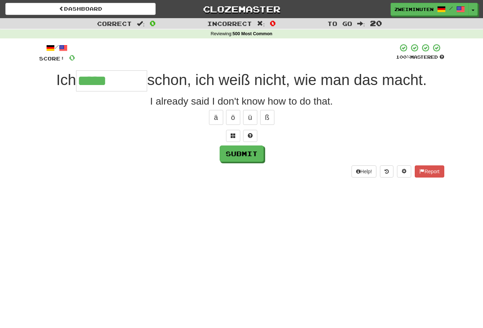  Describe the element at coordinates (242, 154) in the screenshot. I see `button: Submit` at that location.